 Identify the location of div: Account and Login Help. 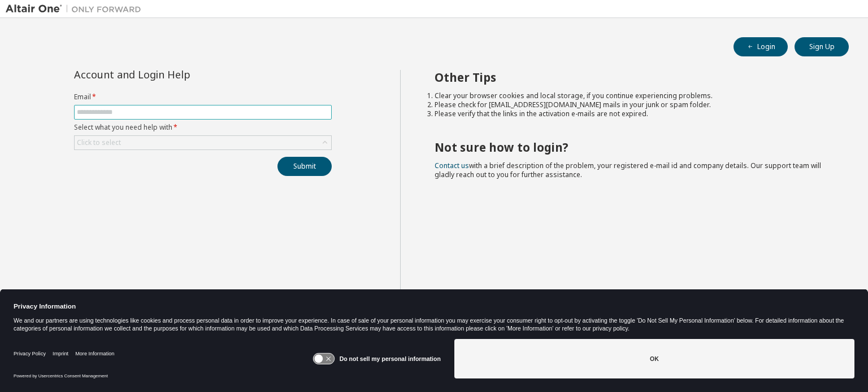
(176, 74).